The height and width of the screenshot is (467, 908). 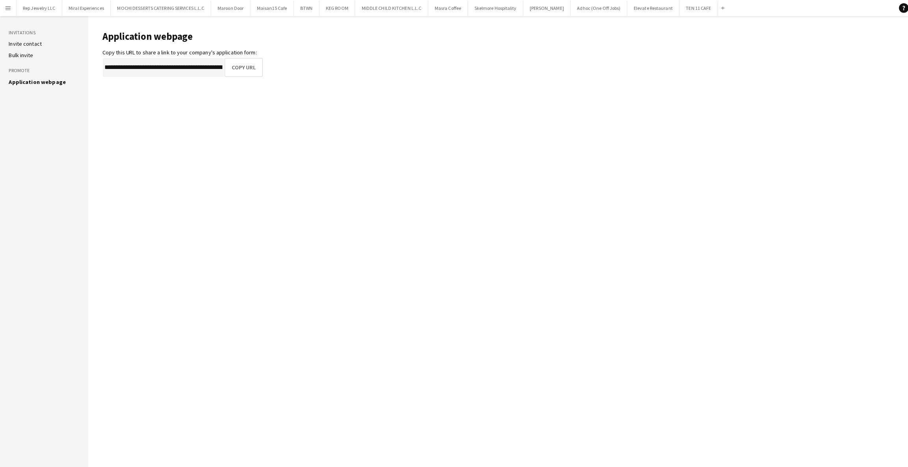 I want to click on button: BTWN, so click(x=301, y=8).